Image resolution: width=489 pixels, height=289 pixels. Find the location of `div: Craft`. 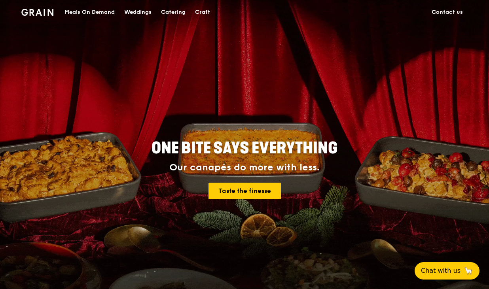

div: Craft is located at coordinates (203, 12).